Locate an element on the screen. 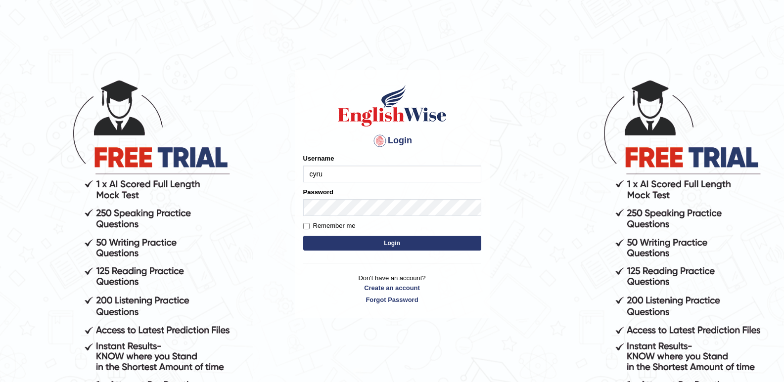  a: Forgot Password is located at coordinates (392, 300).